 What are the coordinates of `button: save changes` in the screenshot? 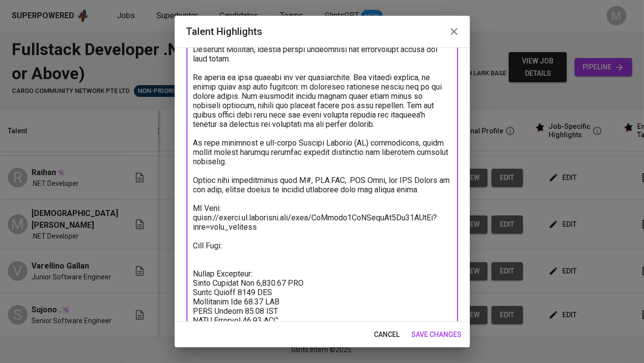 It's located at (437, 334).